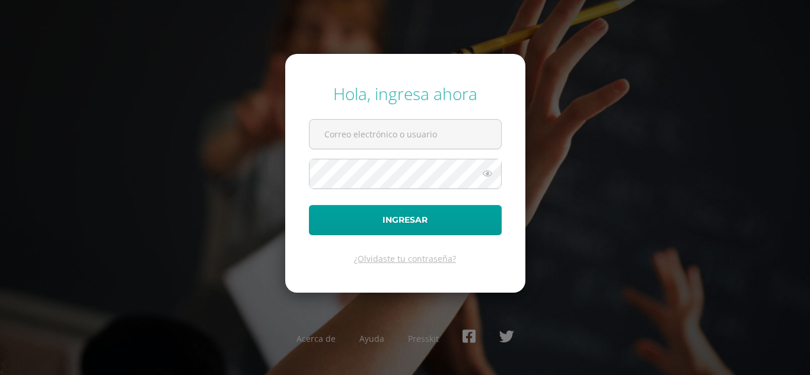 Image resolution: width=810 pixels, height=375 pixels. I want to click on a: Acerca de, so click(316, 338).